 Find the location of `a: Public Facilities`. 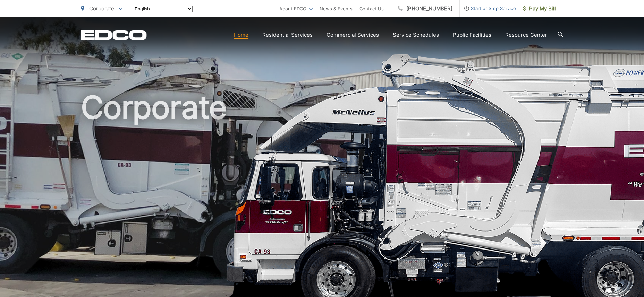

a: Public Facilities is located at coordinates (472, 35).